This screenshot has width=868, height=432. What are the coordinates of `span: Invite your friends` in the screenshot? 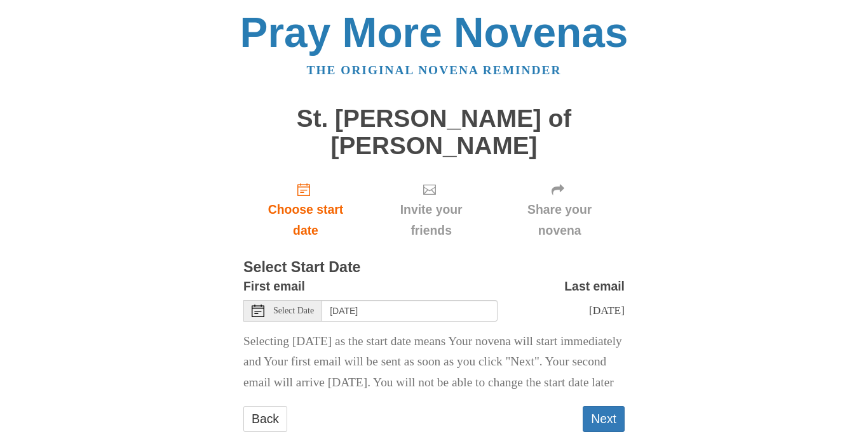 It's located at (431, 220).